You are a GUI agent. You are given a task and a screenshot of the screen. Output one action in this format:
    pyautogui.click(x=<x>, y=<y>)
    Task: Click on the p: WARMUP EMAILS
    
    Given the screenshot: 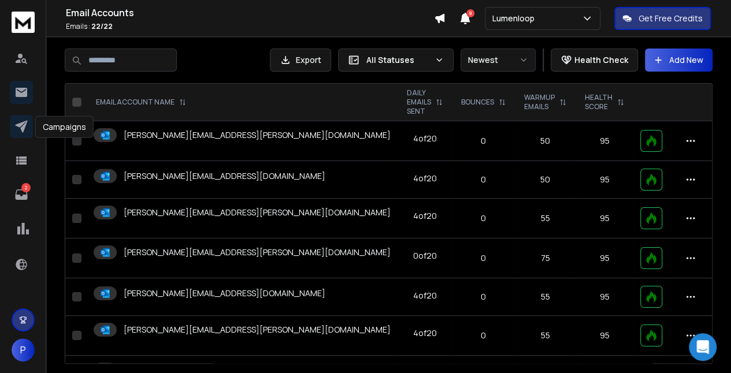 What is the action you would take?
    pyautogui.click(x=539, y=102)
    